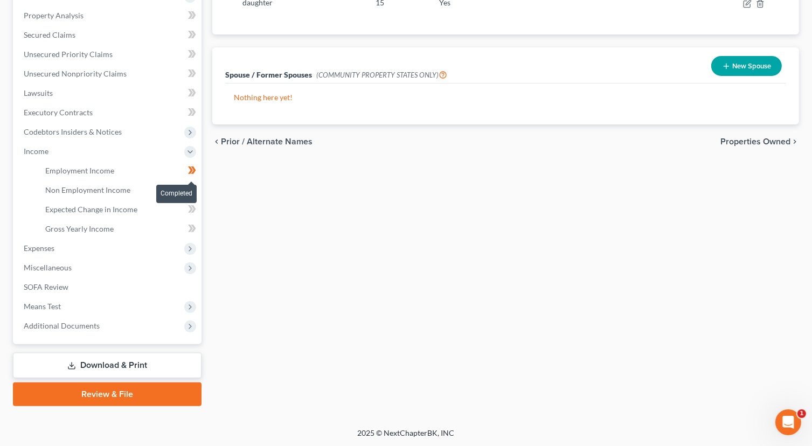 The height and width of the screenshot is (446, 812). I want to click on a: Gross Yearly Income, so click(119, 229).